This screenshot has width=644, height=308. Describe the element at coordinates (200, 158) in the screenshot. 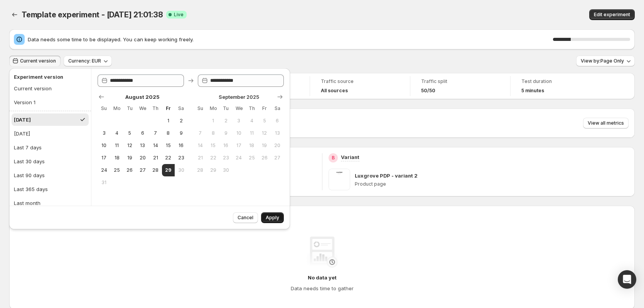

I see `button: Sunday September 21 2025` at that location.